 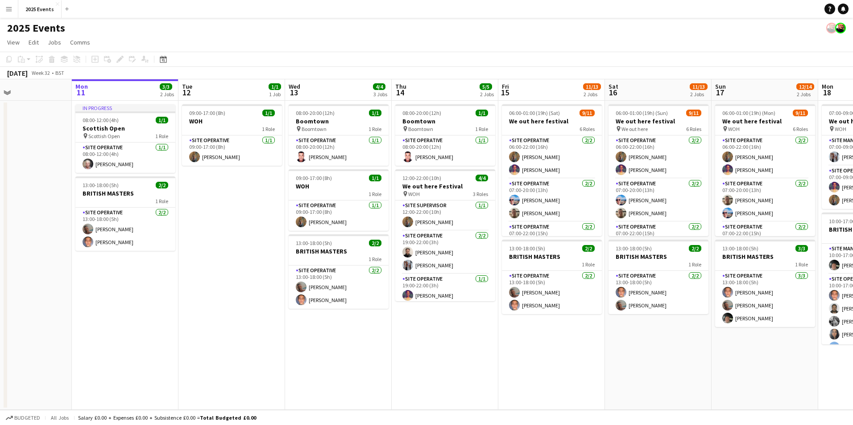 What do you see at coordinates (36, 28) in the screenshot?
I see `h1: 2025 Events` at bounding box center [36, 28].